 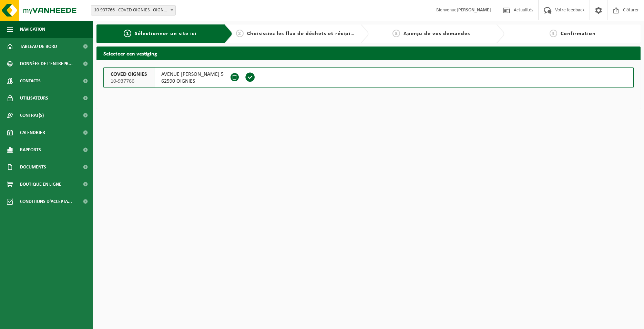 What do you see at coordinates (129, 81) in the screenshot?
I see `span: 10-937766` at bounding box center [129, 81].